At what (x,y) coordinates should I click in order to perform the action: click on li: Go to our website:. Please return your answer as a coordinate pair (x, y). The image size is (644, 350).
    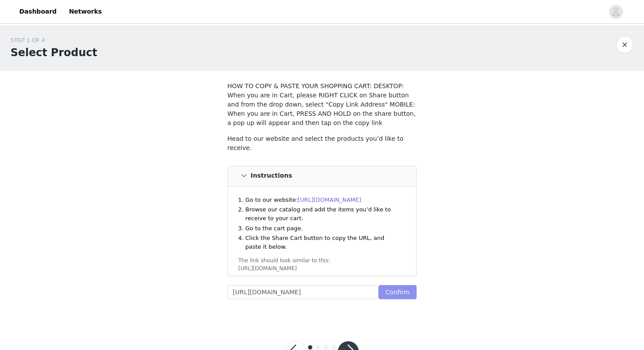
    Looking at the image, I should click on (323, 200).